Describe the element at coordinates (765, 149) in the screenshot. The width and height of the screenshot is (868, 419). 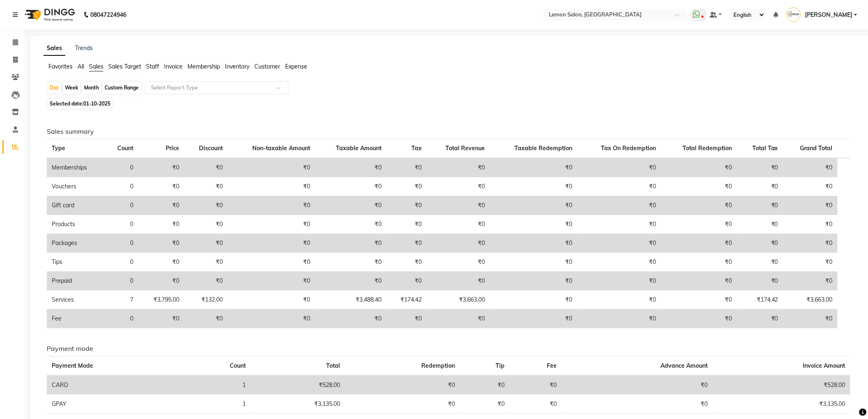
I see `span: Total Tax` at that location.